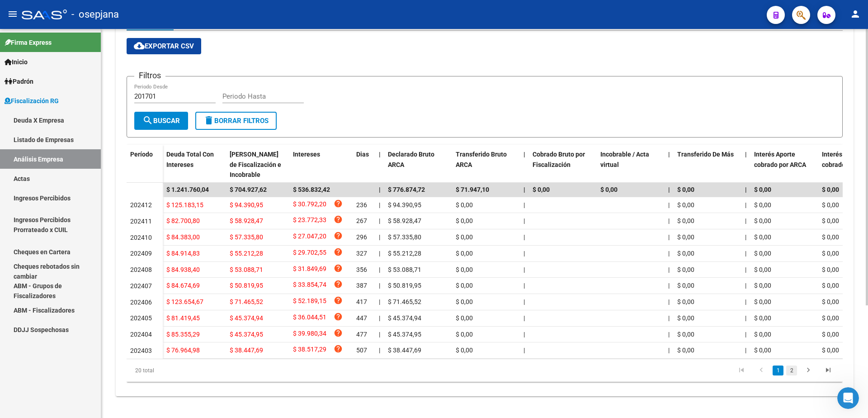 The height and width of the screenshot is (418, 868). Describe the element at coordinates (310, 318) in the screenshot. I see `span: $ 36.044,51` at that location.